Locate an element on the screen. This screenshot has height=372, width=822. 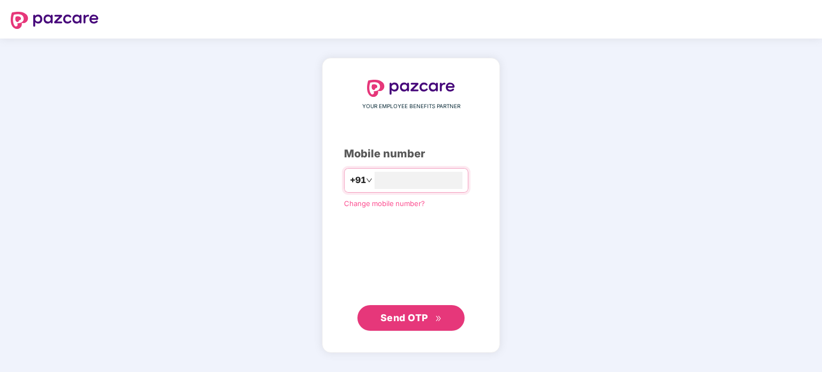
span: down is located at coordinates (369, 181).